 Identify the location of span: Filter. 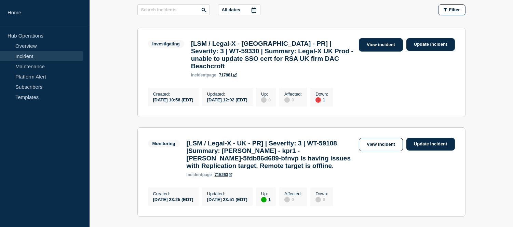
(454, 10).